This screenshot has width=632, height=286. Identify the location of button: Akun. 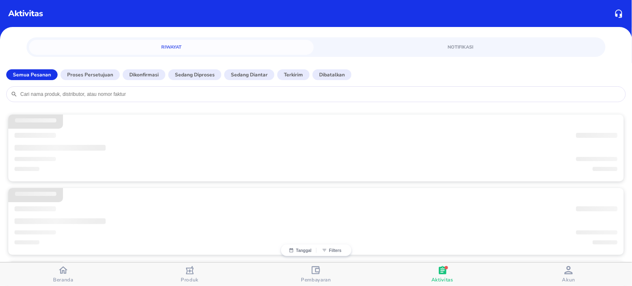
(569, 274).